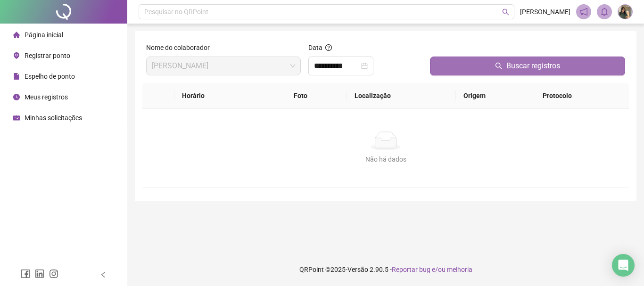  I want to click on span: Página inicial, so click(44, 35).